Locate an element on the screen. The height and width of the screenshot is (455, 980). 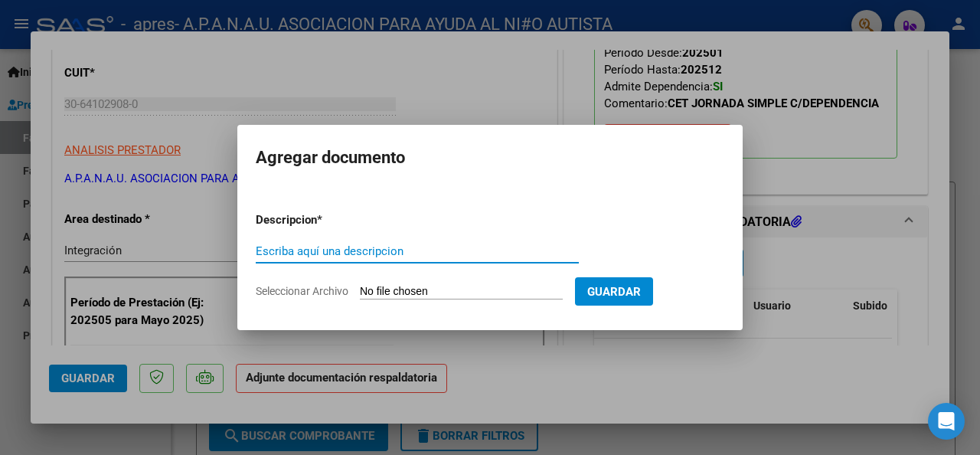
p: Descripcion is located at coordinates (326, 219).